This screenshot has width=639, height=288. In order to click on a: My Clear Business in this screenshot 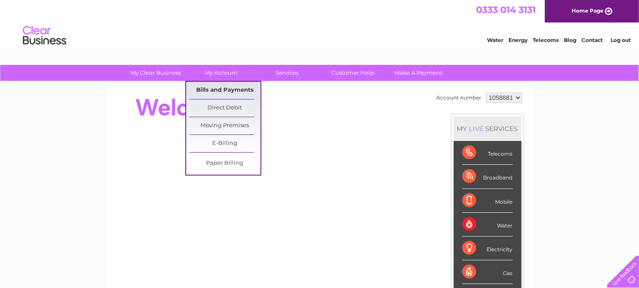, I will do `click(156, 73)`.